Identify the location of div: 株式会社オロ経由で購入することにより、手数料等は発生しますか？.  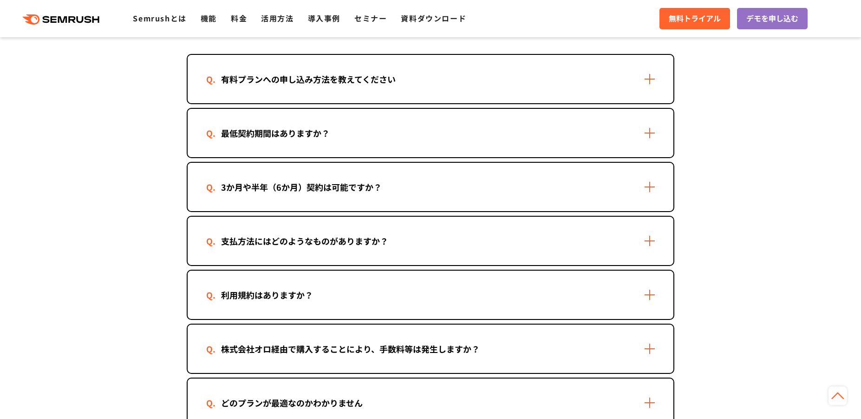
(350, 348).